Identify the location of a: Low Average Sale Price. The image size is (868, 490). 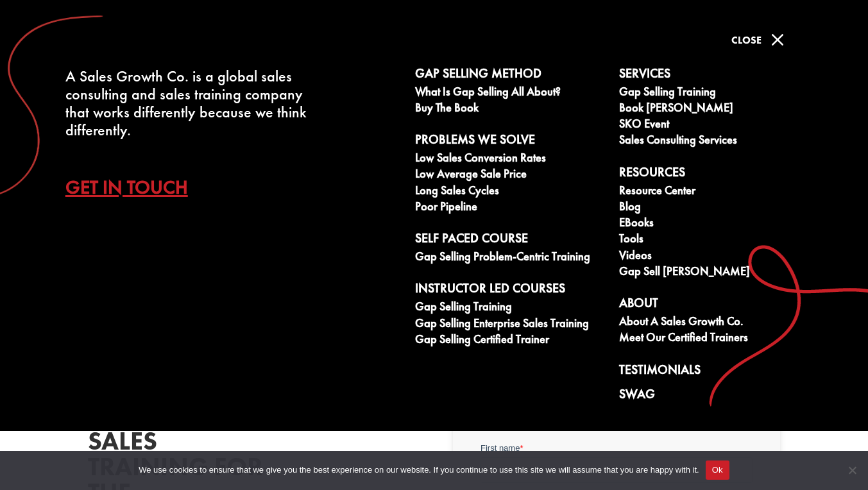
(510, 175).